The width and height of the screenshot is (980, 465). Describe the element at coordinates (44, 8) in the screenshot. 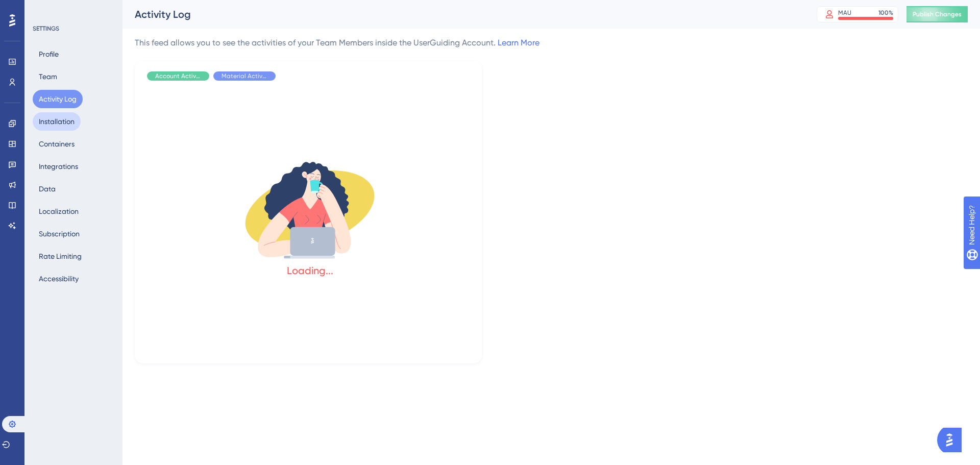

I see `span: Need Help?` at that location.